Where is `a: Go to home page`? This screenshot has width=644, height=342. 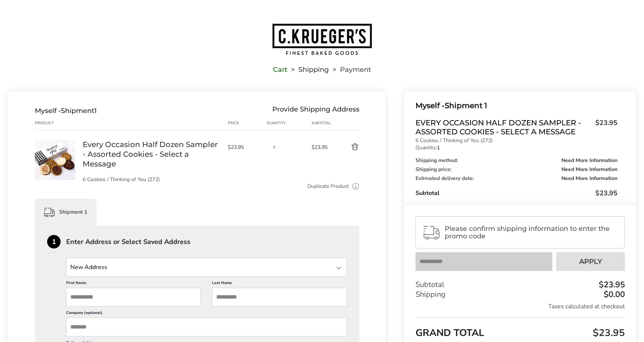
a: Go to home page is located at coordinates (322, 39).